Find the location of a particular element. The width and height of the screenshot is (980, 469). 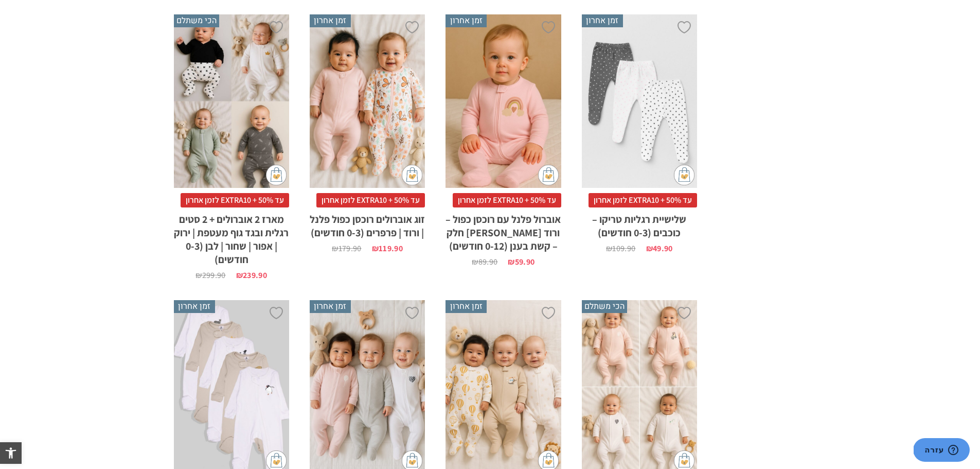

bdi: 89.90 is located at coordinates (484, 261).